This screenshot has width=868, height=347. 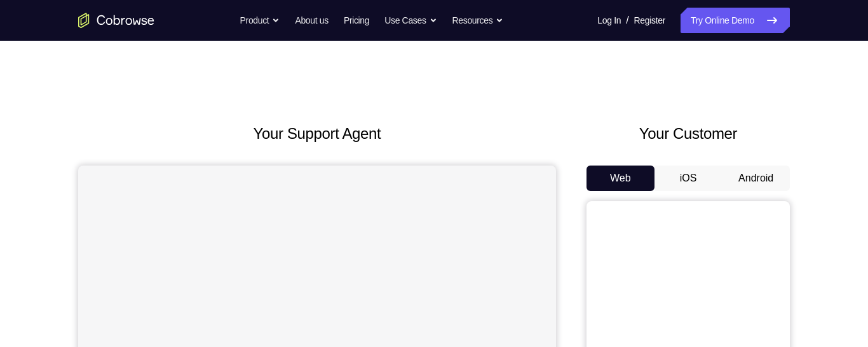 What do you see at coordinates (620, 178) in the screenshot?
I see `button: Web` at bounding box center [620, 178].